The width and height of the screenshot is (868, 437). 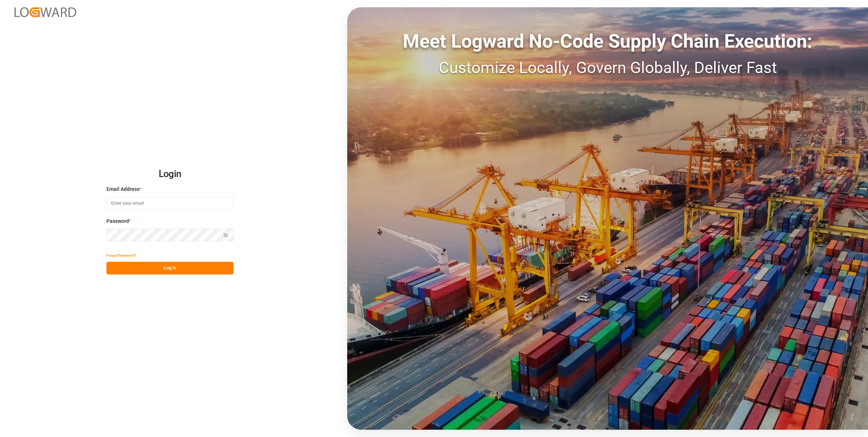 What do you see at coordinates (123, 189) in the screenshot?
I see `span: Email Address` at bounding box center [123, 189].